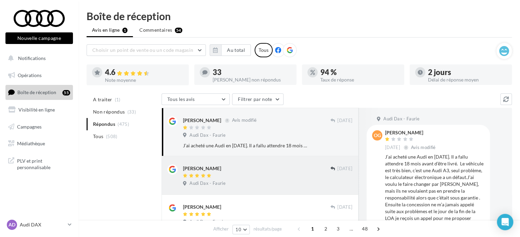 The image size is (520, 237). I want to click on span: 2, so click(326, 229).